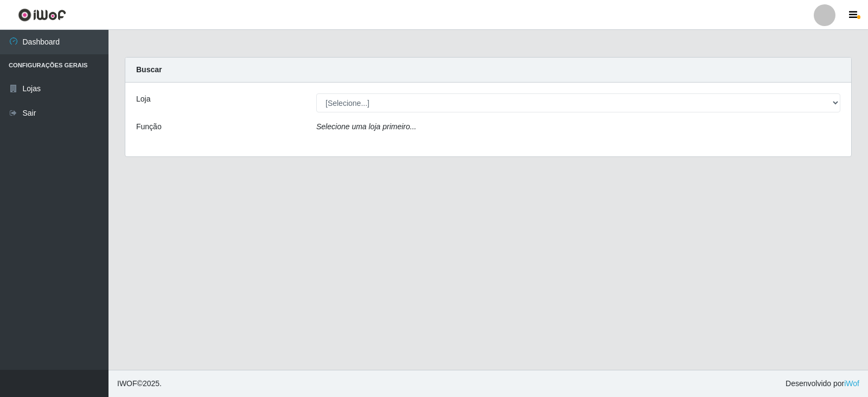  I want to click on label: Loja, so click(143, 99).